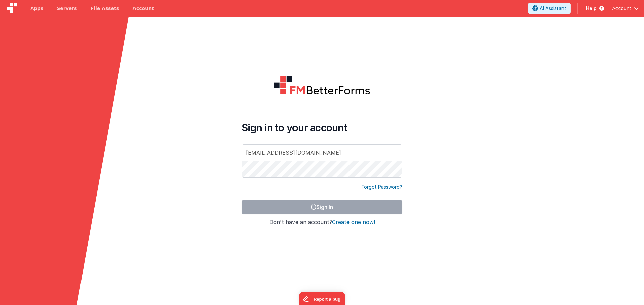 The width and height of the screenshot is (644, 305). What do you see at coordinates (322, 207) in the screenshot?
I see `button: Sign In` at bounding box center [322, 207].